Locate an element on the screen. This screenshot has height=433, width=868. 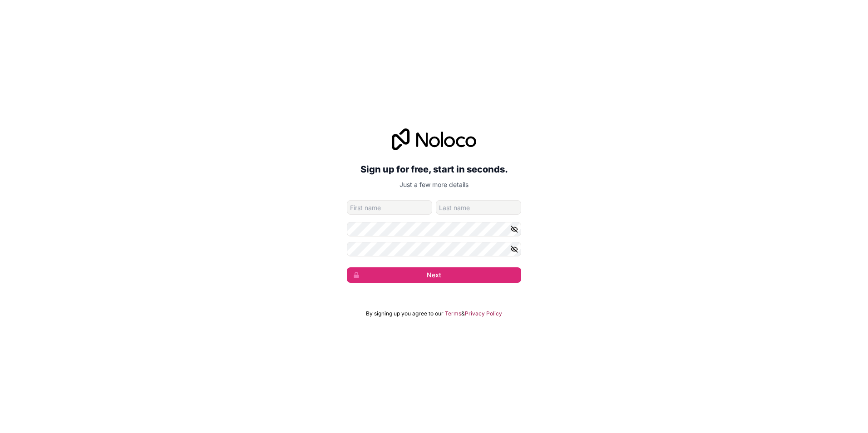
p: Just a few more details is located at coordinates (434, 185).